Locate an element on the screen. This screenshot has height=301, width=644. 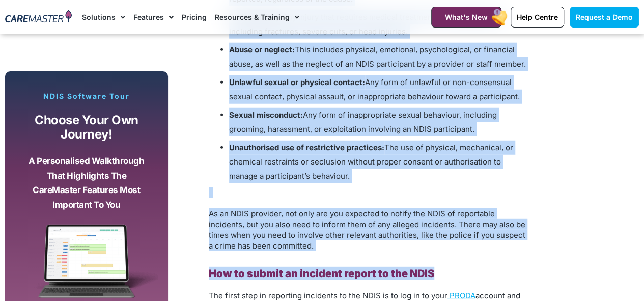
a: PRODA is located at coordinates (461, 296).